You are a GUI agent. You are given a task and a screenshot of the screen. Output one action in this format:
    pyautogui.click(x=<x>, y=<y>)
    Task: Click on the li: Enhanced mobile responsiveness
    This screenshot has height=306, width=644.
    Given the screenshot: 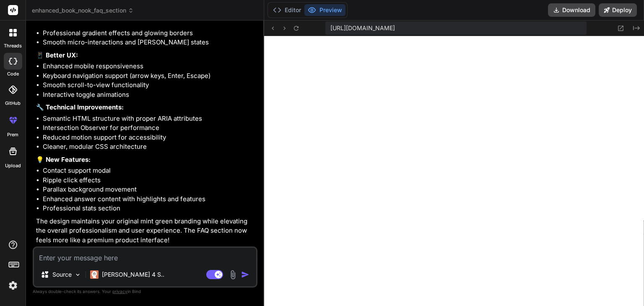 What is the action you would take?
    pyautogui.click(x=149, y=66)
    